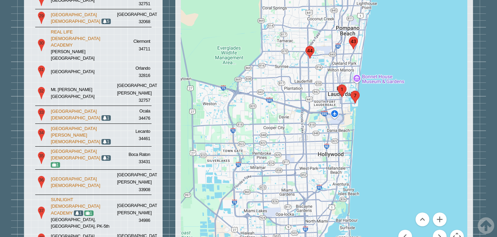  What do you see at coordinates (41, 182) in the screenshot?
I see `p: 36` at bounding box center [41, 182].